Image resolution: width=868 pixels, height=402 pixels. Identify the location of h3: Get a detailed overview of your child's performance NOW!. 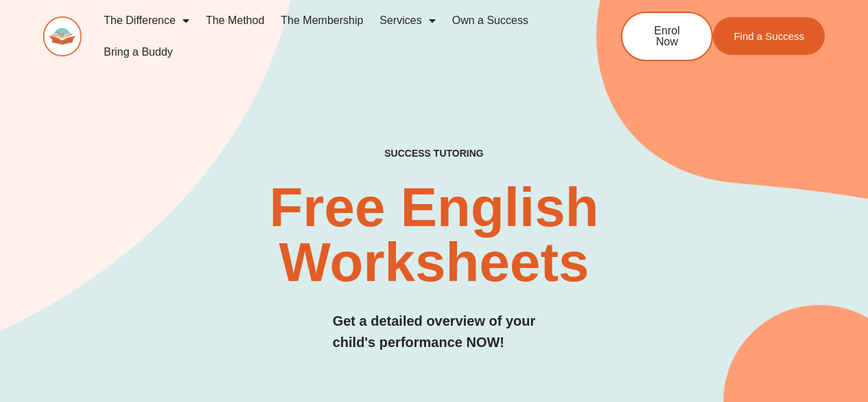
(434, 332).